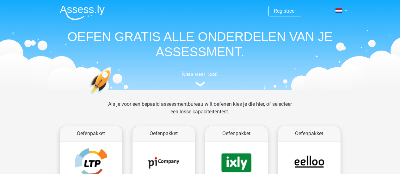 This screenshot has width=400, height=174. I want to click on img: Assessly, so click(82, 12).